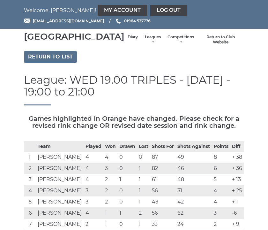  What do you see at coordinates (237, 146) in the screenshot?
I see `th: Diff` at bounding box center [237, 146].